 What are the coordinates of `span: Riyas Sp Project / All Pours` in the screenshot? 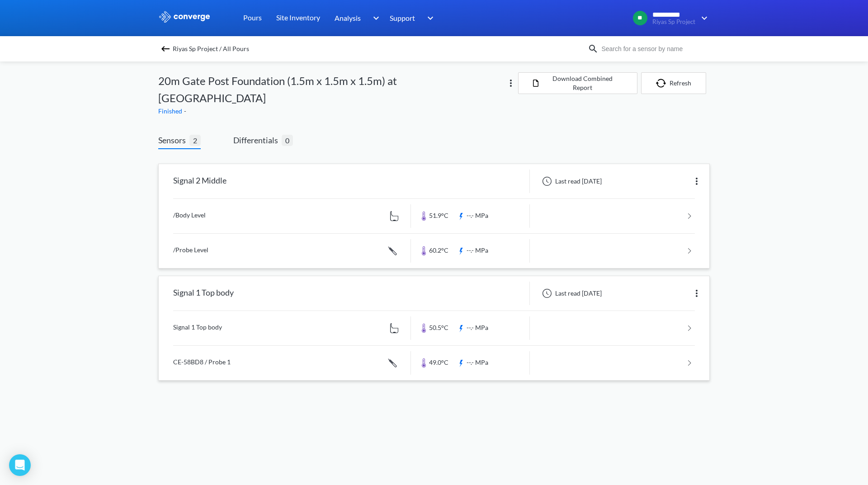 It's located at (211, 48).